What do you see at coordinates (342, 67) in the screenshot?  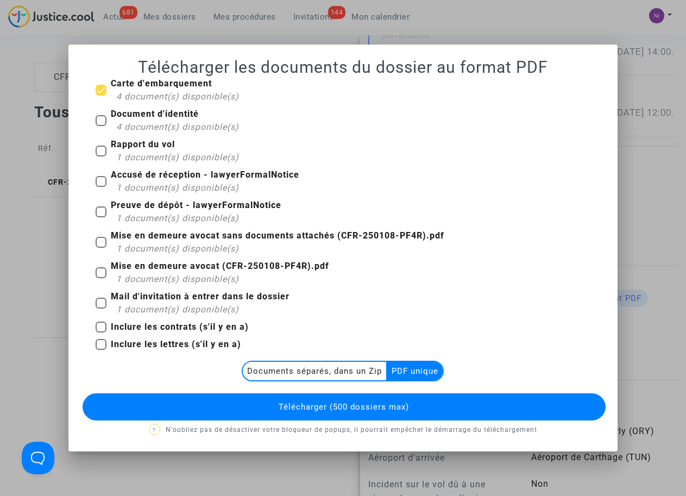 I see `h1: Télécharger les documents du dossier au format PDF` at bounding box center [342, 67].